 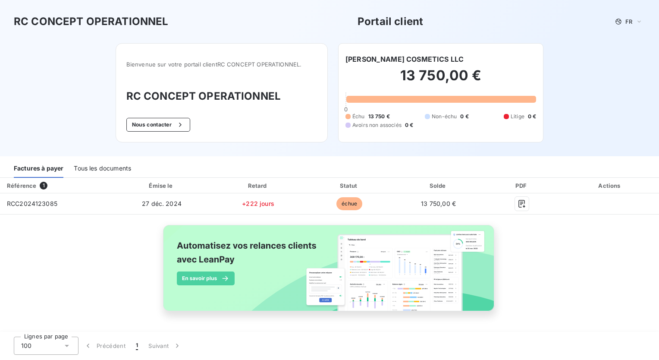 What do you see at coordinates (102, 169) in the screenshot?
I see `div: Tous les documents` at bounding box center [102, 169].